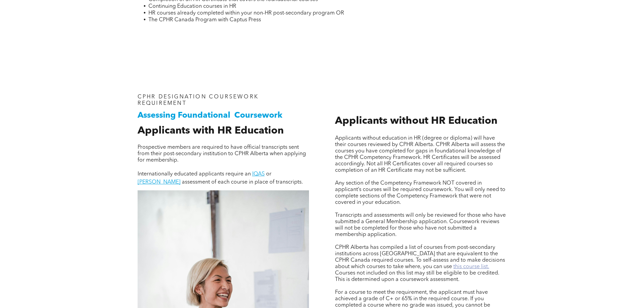 The height and width of the screenshot is (308, 644). Describe the element at coordinates (205, 20) in the screenshot. I see `span: The CPHR Canada Program with Captus Press` at that location.